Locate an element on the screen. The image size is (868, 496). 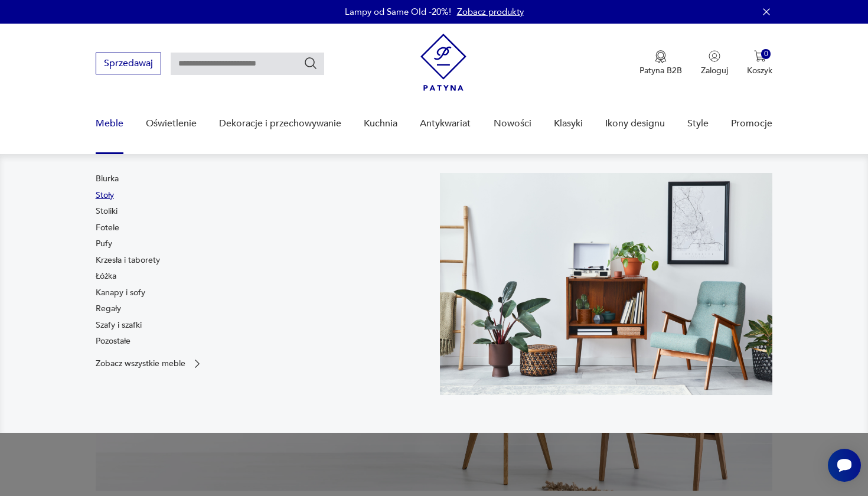
a: Fotele is located at coordinates (108, 228).